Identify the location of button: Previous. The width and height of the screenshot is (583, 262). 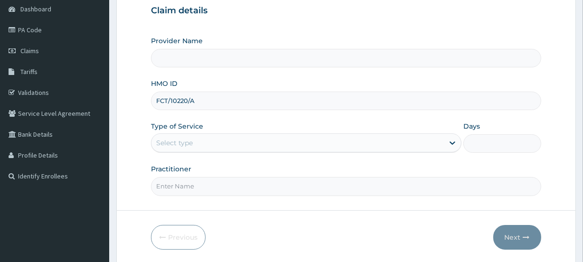
(178, 237).